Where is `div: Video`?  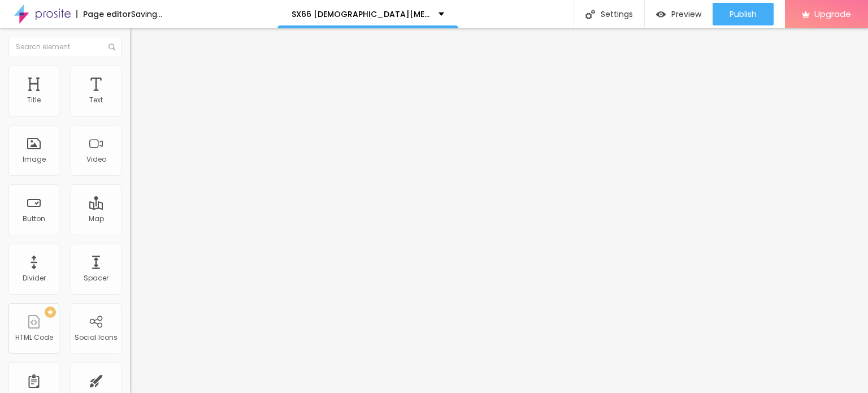 div: Video is located at coordinates (96, 159).